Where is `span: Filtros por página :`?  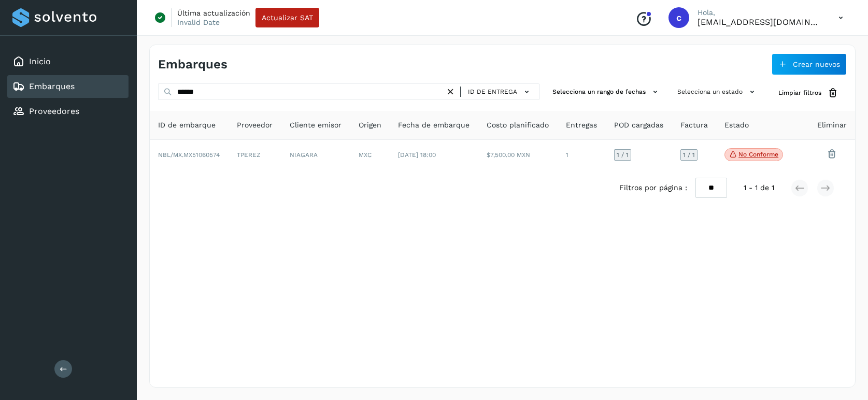
span: Filtros por página : is located at coordinates (653, 188).